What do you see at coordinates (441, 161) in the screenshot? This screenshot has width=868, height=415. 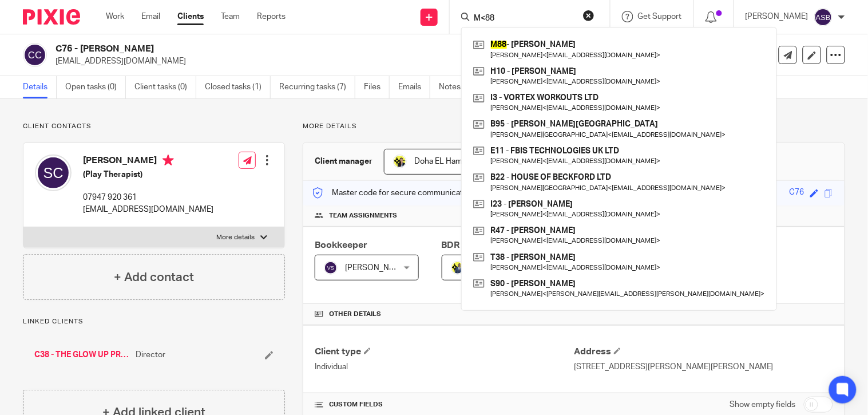 I see `span: Doha EL Hamid` at bounding box center [441, 161].